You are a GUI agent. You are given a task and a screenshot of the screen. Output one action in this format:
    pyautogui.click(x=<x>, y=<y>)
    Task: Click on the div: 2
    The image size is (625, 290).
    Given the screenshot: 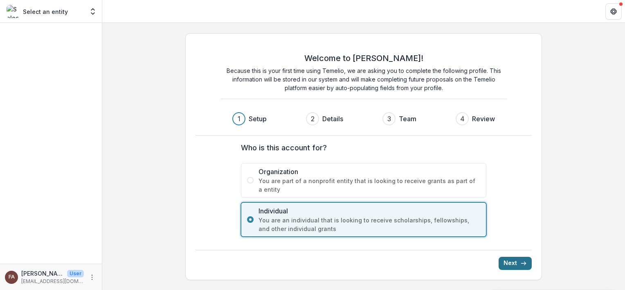 What is the action you would take?
    pyautogui.click(x=313, y=119)
    